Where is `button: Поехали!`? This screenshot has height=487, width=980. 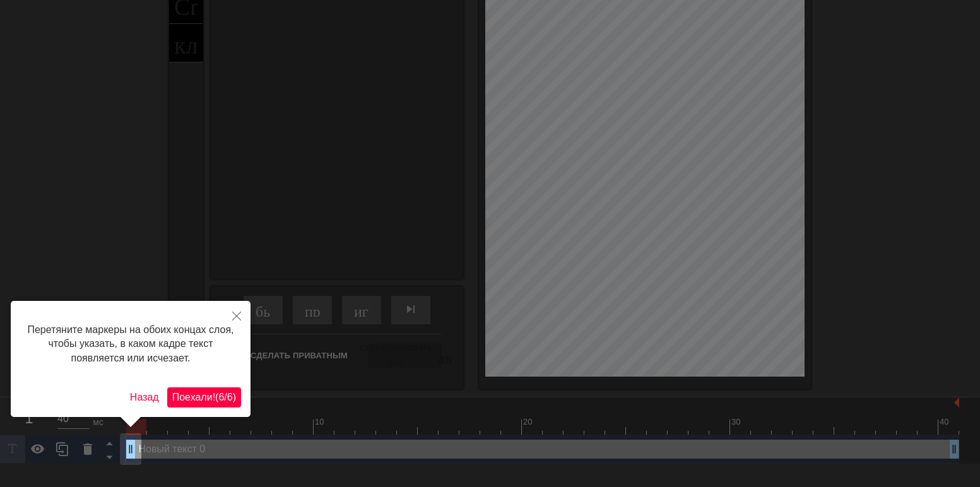 button: Поехали! is located at coordinates (204, 398).